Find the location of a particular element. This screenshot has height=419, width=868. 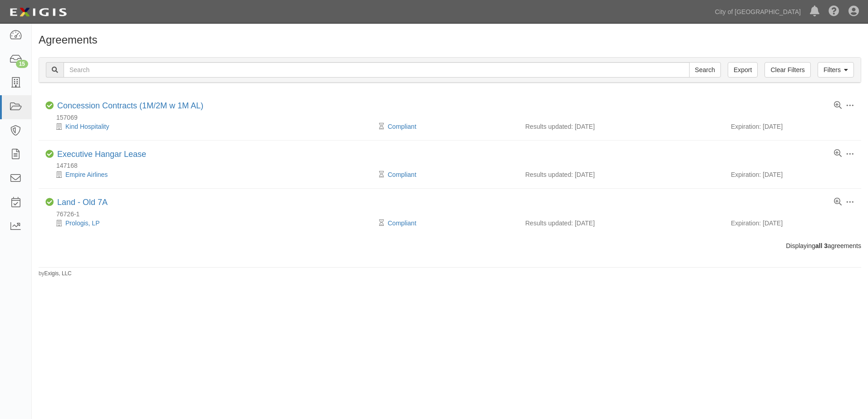

div: 147168 is located at coordinates (453, 166).